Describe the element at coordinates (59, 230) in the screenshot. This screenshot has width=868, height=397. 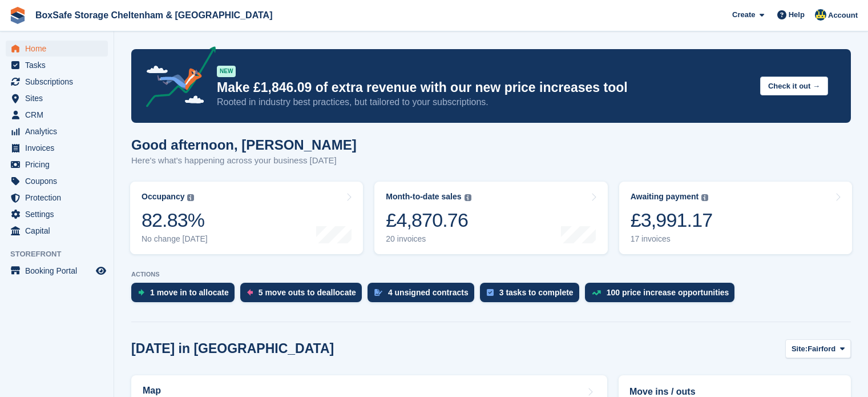
I see `span: Capital` at that location.